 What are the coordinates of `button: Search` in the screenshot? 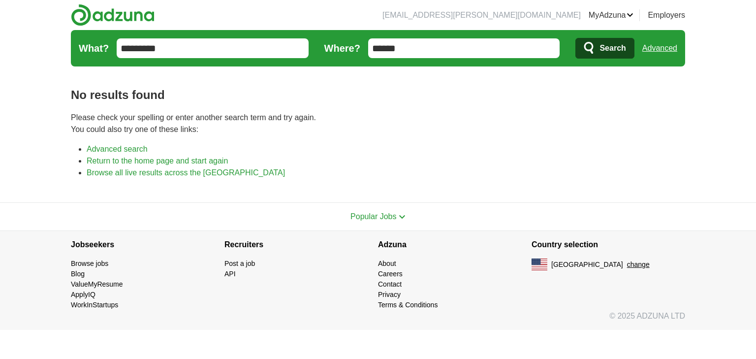 It's located at (604, 48).